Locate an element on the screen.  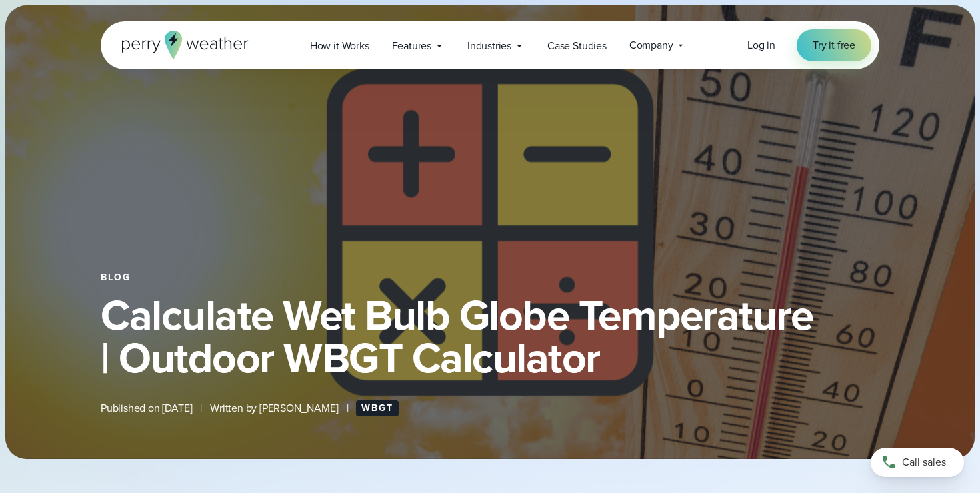
h1: Calculate Wet Bulb Globe Temperature | Outdoor WBGT Calculator is located at coordinates (490, 336).